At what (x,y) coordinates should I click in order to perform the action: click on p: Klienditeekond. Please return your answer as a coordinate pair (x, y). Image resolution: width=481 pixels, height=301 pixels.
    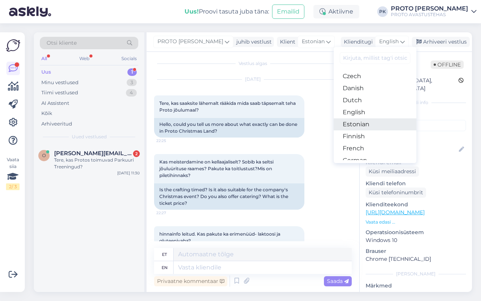
    Looking at the image, I should click on (416, 205).